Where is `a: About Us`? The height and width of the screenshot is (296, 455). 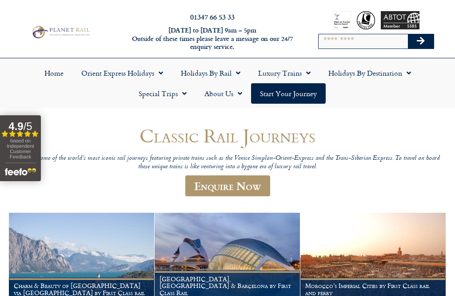 a: About Us is located at coordinates (223, 93).